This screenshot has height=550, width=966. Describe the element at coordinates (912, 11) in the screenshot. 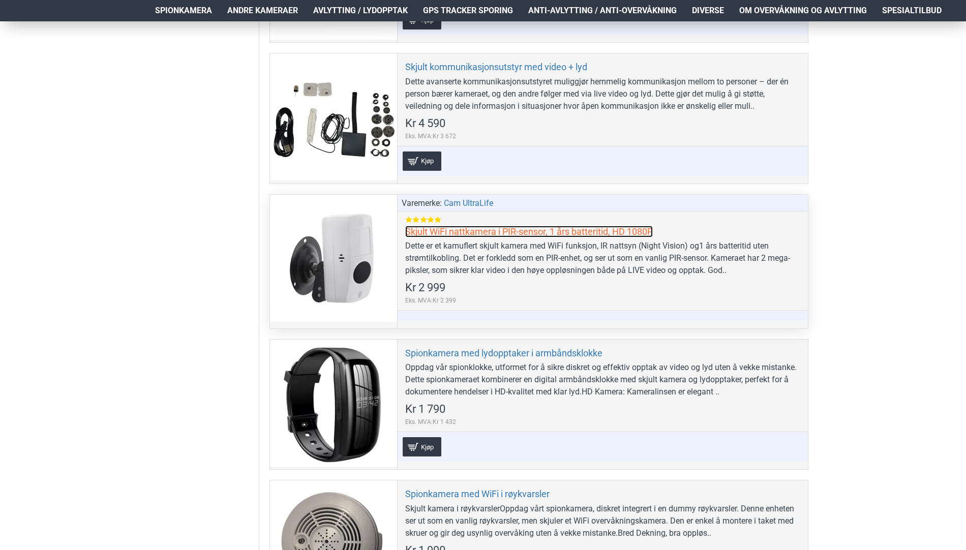

I see `span: Spesialtilbud` at that location.